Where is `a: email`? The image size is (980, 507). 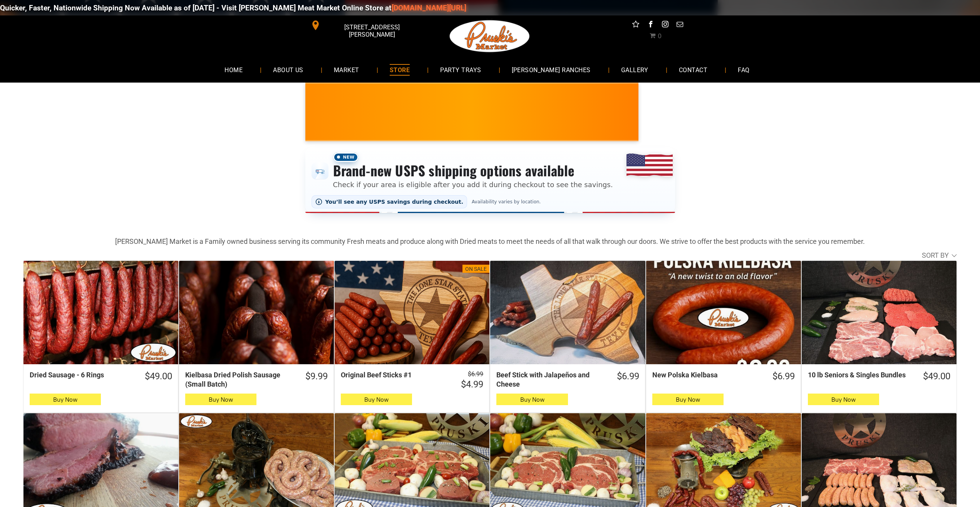 a: email is located at coordinates (679, 25).